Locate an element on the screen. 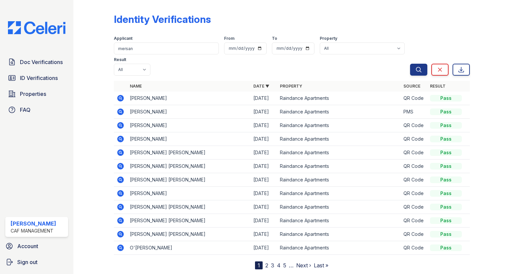  a: Account is located at coordinates (37, 247).